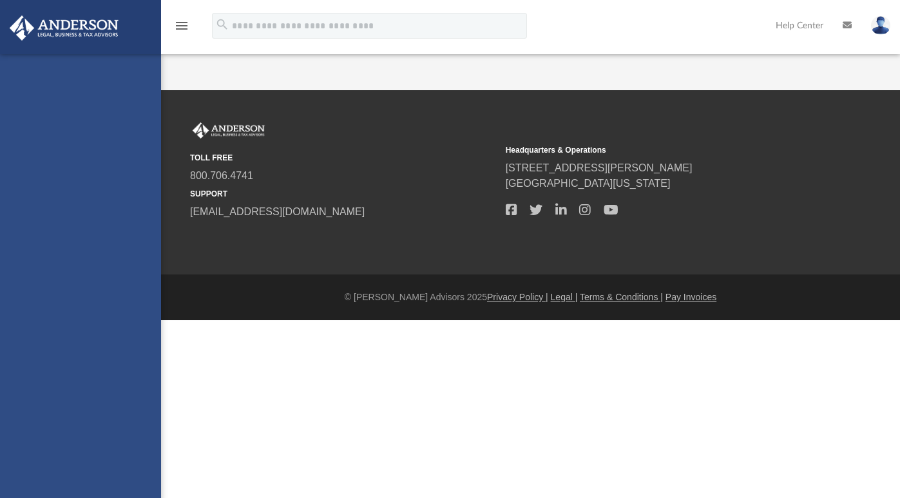  I want to click on a: Privacy Policy |, so click(518, 297).